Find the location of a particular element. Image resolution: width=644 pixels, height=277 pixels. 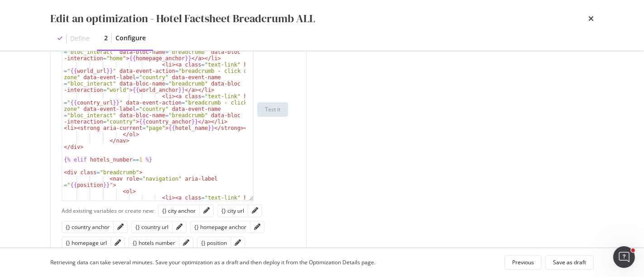

button: {} homepage url is located at coordinates (86, 242).